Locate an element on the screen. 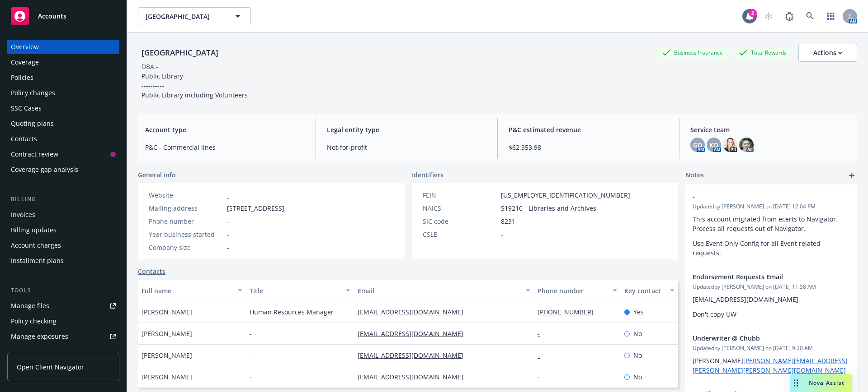  a: Policy checking is located at coordinates (64, 321).